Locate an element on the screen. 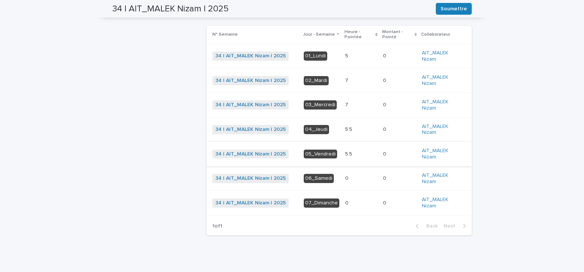 This screenshot has height=272, width=584. h2: 34 | AIT_MALEK Nizam | 2025 is located at coordinates (170, 9).